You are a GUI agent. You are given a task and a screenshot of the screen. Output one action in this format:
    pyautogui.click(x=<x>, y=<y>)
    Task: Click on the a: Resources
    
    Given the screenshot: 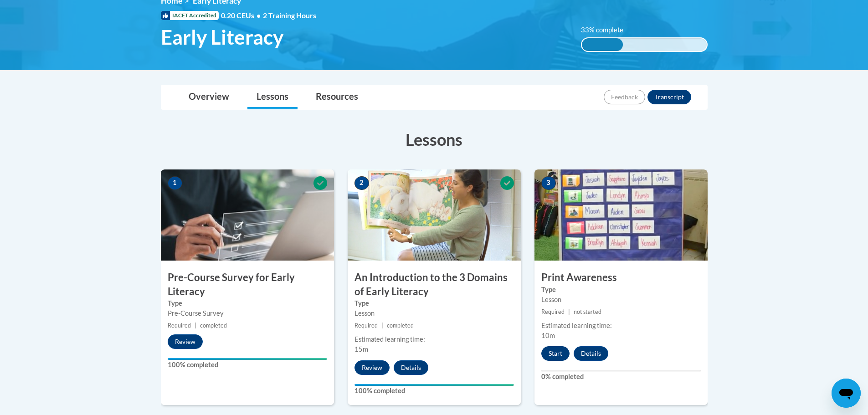 What is the action you would take?
    pyautogui.click(x=337, y=97)
    